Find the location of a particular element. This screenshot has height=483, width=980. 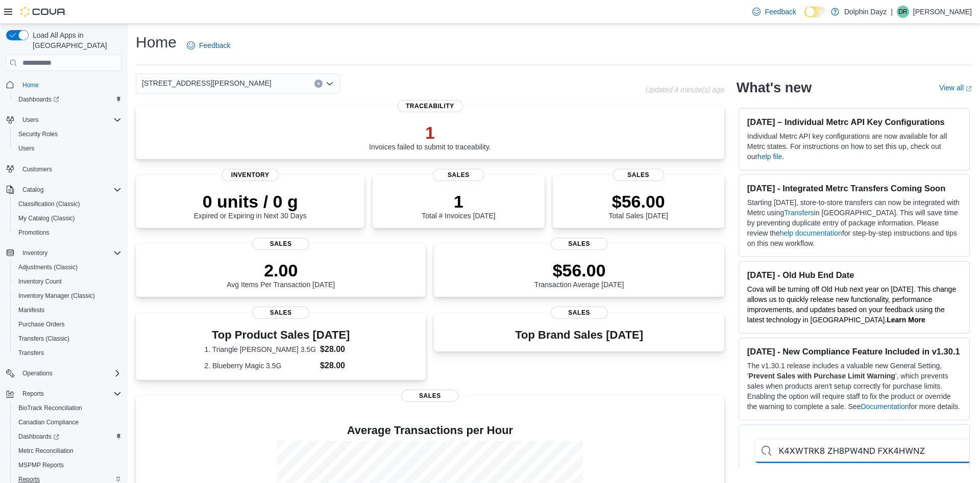

a: help file is located at coordinates (769, 156).